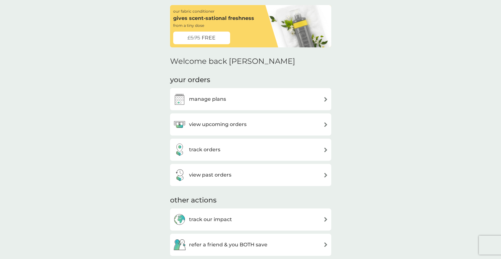 The height and width of the screenshot is (259, 501). Describe the element at coordinates (189, 25) in the screenshot. I see `p: from a tiny dose` at that location.